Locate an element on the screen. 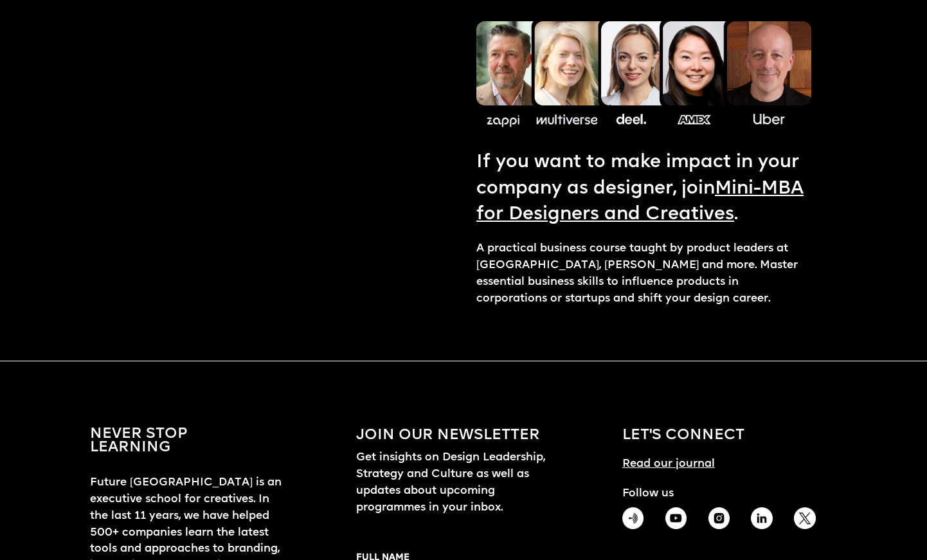  h1: Join our newsletter is located at coordinates (448, 435).